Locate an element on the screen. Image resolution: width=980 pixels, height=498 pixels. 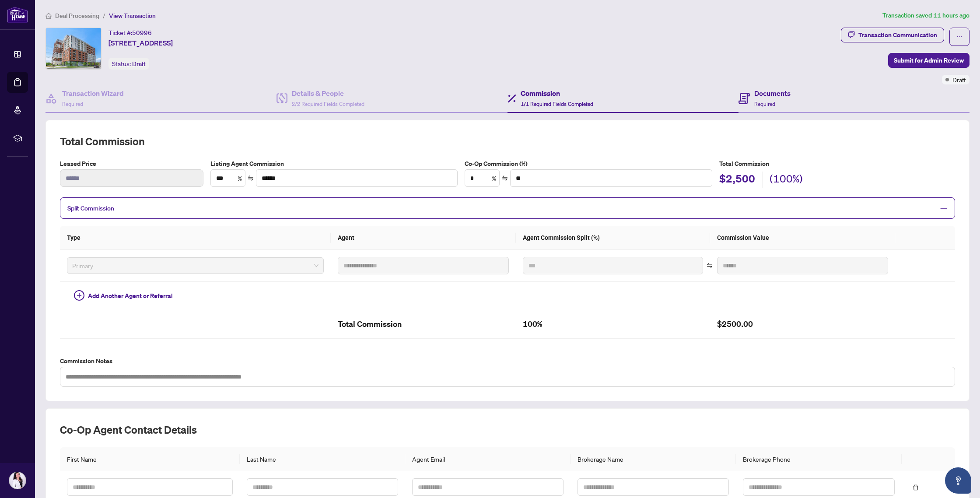
h4: Details & People is located at coordinates (328, 93).